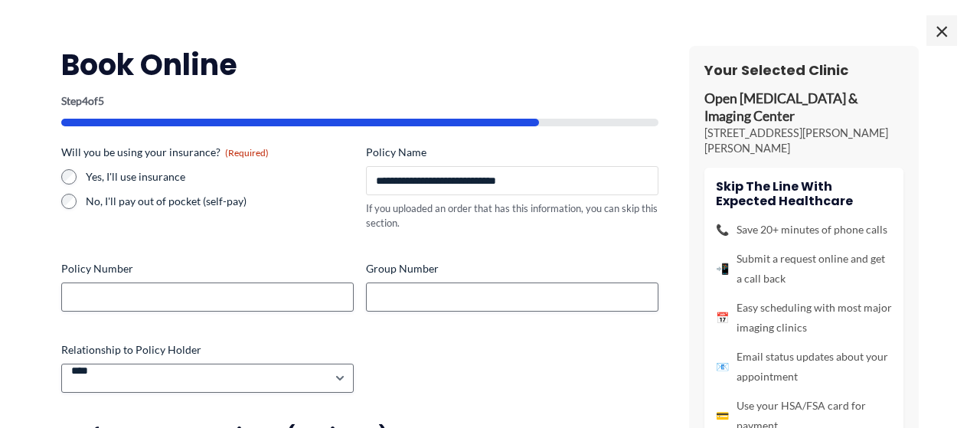  What do you see at coordinates (804, 194) in the screenshot?
I see `h4: Skip the line with Expected Healthcare` at bounding box center [804, 194].